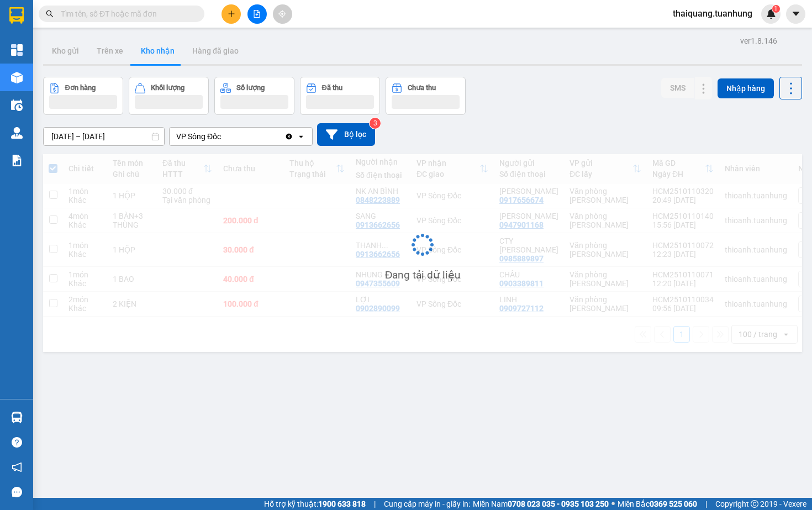  I want to click on div: Đang tải dữ liệu, so click(423, 275).